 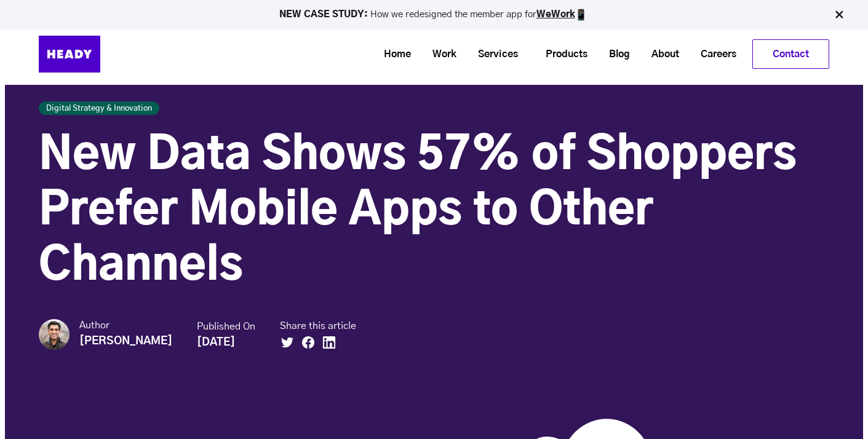 I want to click on a: Contact, so click(x=790, y=54).